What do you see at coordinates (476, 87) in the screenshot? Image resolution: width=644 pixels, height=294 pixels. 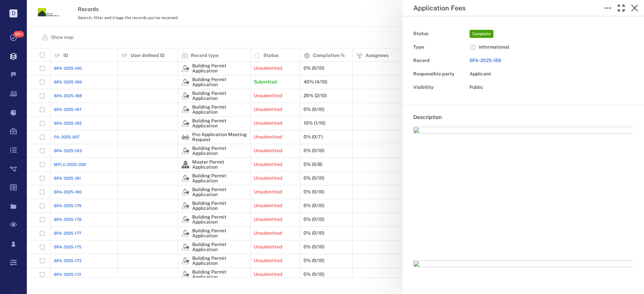 I see `span: Public` at bounding box center [476, 87].